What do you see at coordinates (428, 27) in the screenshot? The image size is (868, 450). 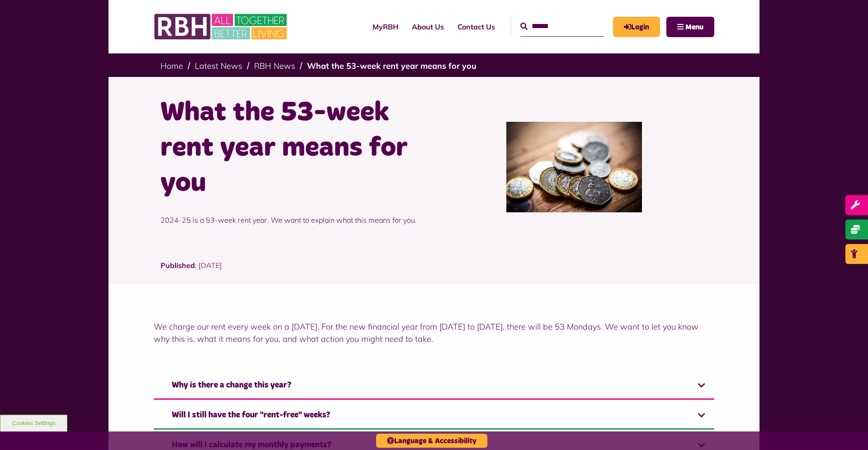 I see `a: About Us` at bounding box center [428, 27].